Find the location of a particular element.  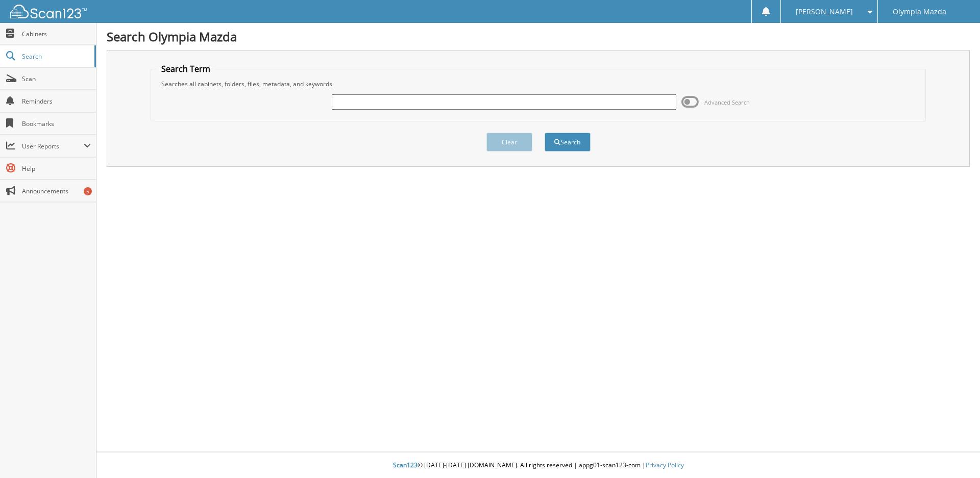

div: Chat Widget is located at coordinates (955, 454).